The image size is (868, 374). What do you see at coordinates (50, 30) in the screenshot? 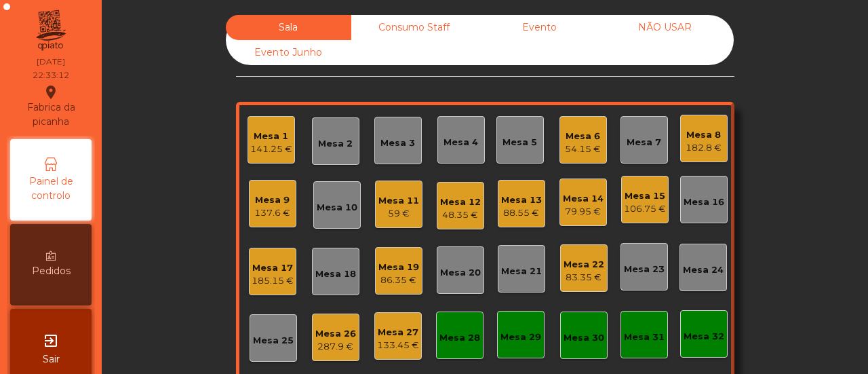
I see `img: qpiato` at bounding box center [50, 30].